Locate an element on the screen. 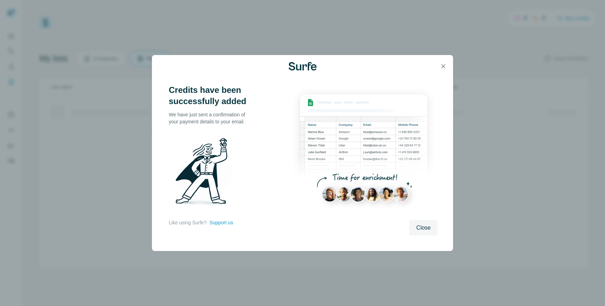 The width and height of the screenshot is (605, 306). h3: Credits have been successfully added is located at coordinates (211, 96).